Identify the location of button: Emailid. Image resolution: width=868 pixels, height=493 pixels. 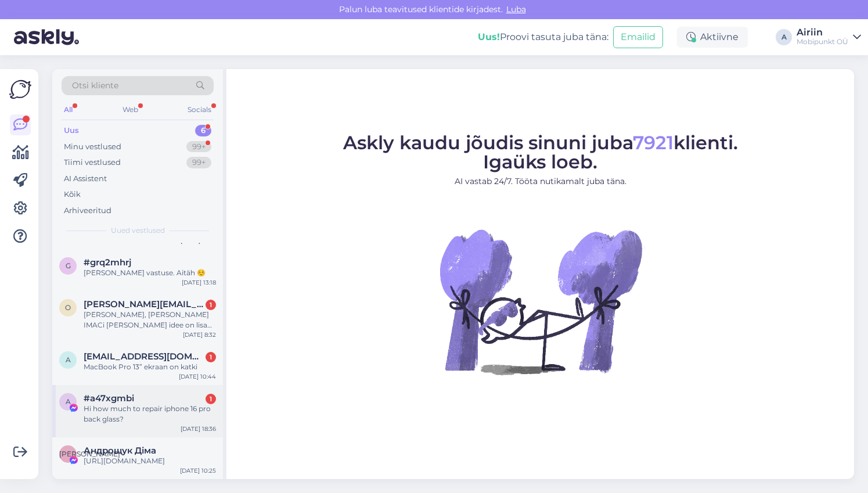
(638, 37).